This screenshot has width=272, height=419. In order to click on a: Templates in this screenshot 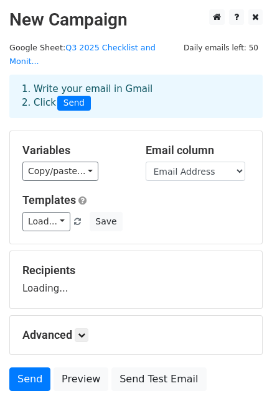, I will do `click(49, 200)`.